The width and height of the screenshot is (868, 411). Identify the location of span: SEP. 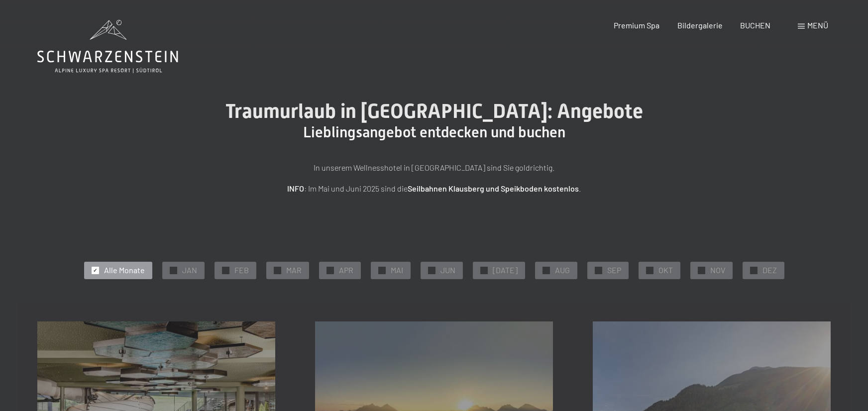
(615, 270).